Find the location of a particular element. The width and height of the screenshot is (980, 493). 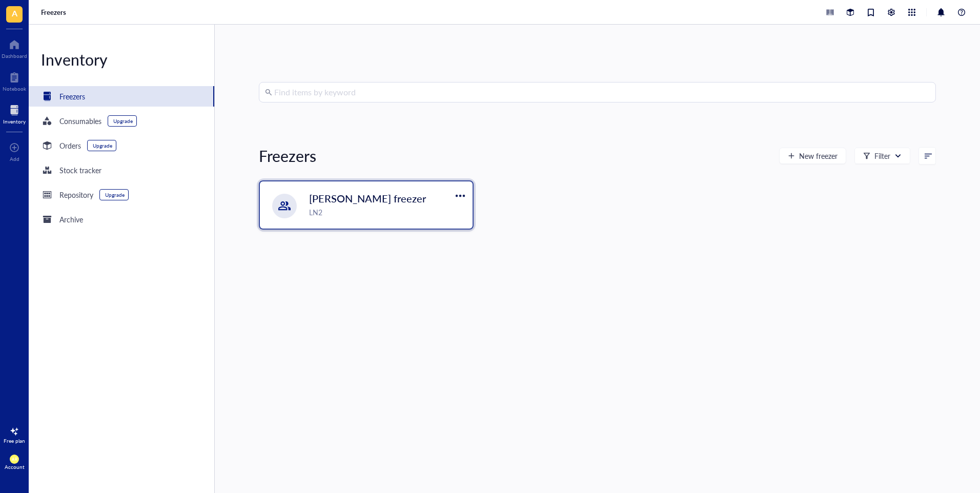

div: Consumables is located at coordinates (80, 121).